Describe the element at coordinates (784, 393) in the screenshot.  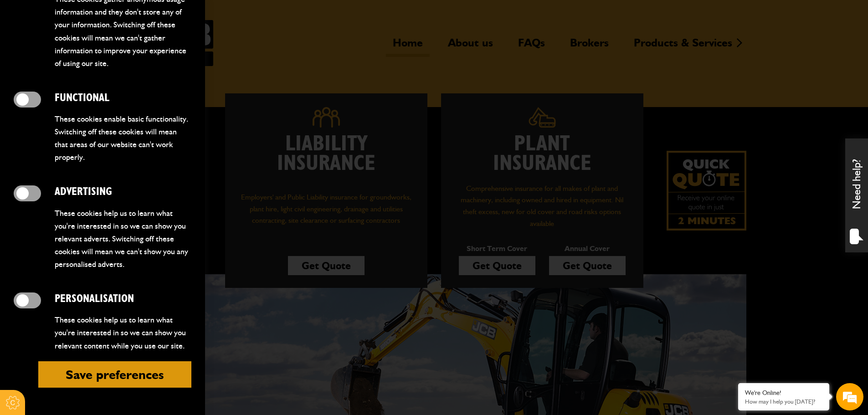
I see `div: We're Online!` at that location.